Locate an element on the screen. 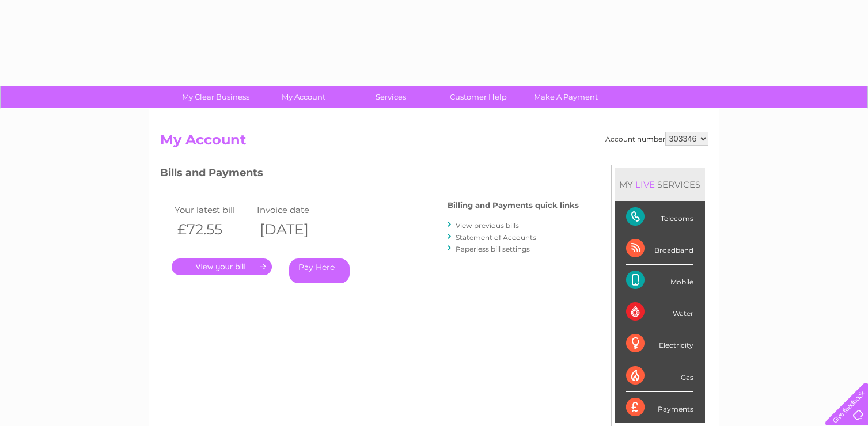 This screenshot has height=426, width=868. a: Make A Payment is located at coordinates (566, 97).